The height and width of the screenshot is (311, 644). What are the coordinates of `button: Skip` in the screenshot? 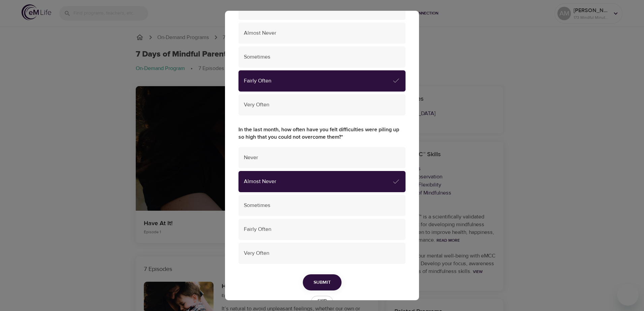 It's located at (322, 301).